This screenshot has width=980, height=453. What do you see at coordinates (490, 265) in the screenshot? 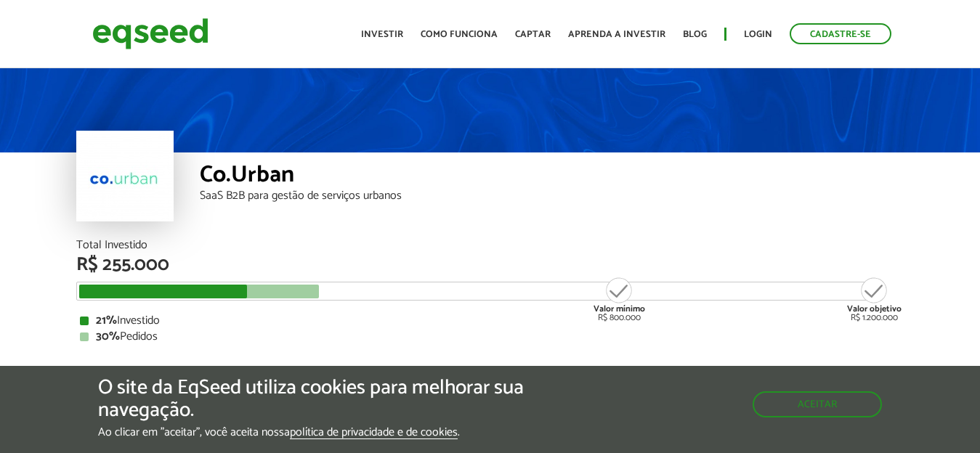
I see `div: R$ 255.000` at bounding box center [490, 265].